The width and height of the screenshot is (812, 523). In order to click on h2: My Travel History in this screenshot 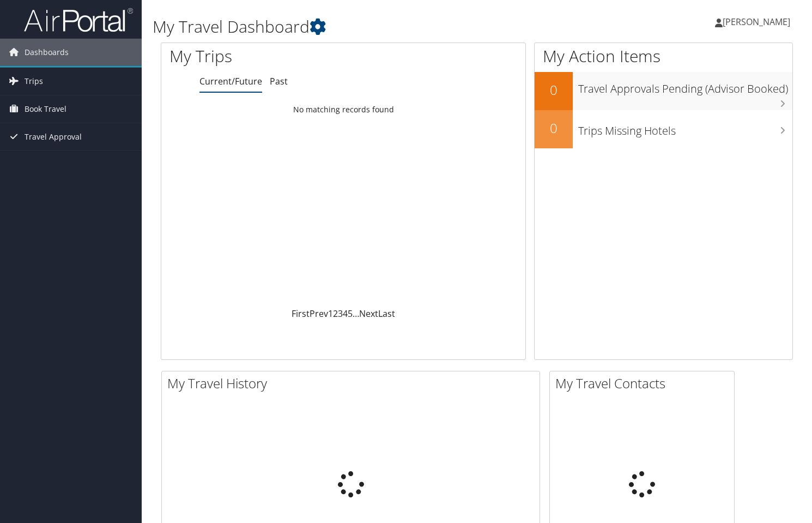, I will do `click(354, 384)`.